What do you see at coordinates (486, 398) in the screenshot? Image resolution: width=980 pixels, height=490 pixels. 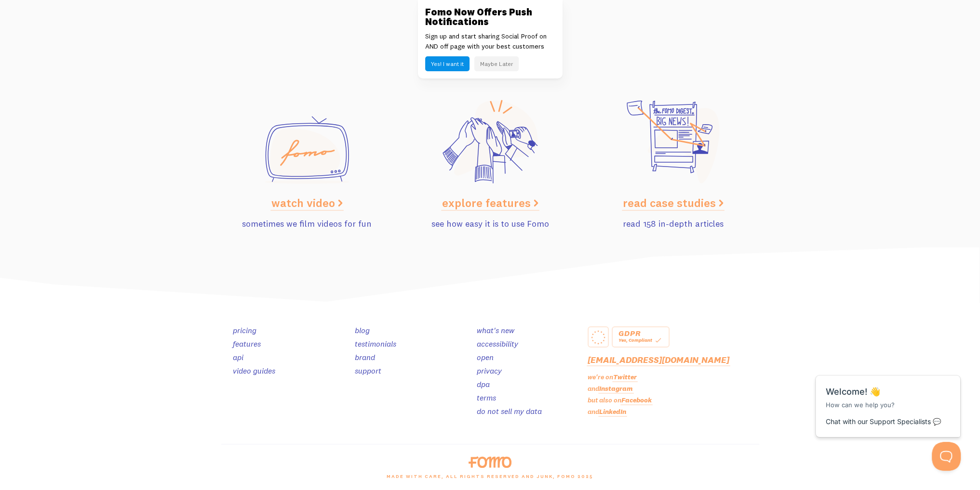 I see `a: terms` at bounding box center [486, 398].